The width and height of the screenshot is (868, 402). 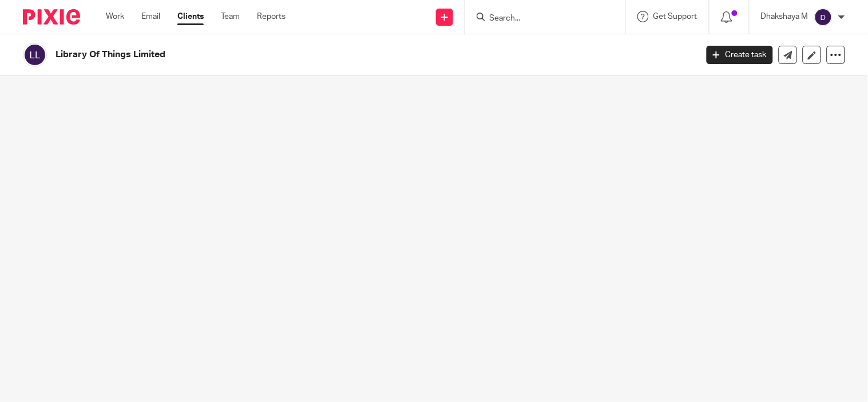 I want to click on img: Pixie, so click(x=52, y=17).